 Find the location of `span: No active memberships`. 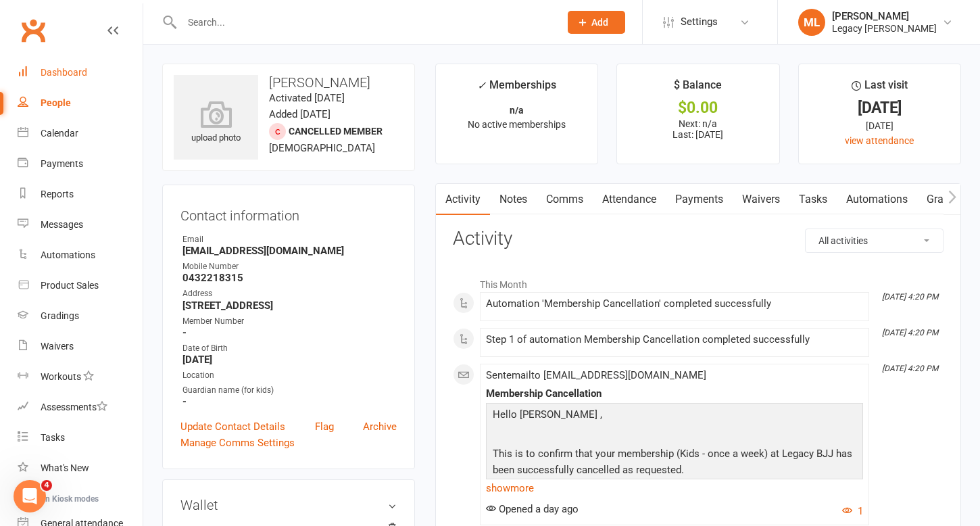

span: No active memberships is located at coordinates (517, 124).